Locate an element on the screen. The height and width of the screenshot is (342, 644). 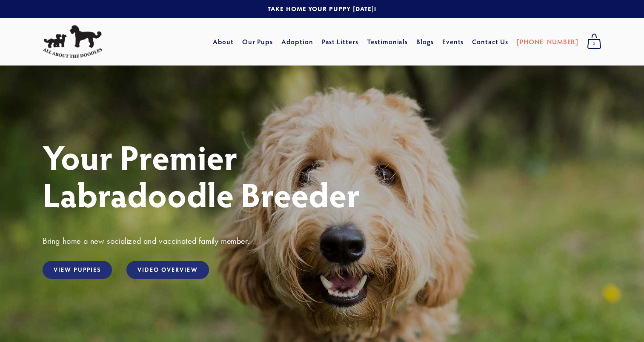
a: About is located at coordinates (223, 42).